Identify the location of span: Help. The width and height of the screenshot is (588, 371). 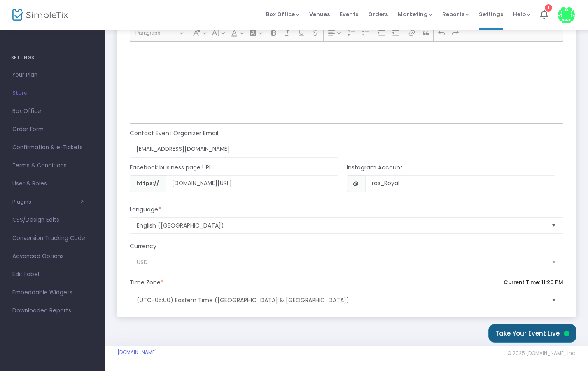
(522, 14).